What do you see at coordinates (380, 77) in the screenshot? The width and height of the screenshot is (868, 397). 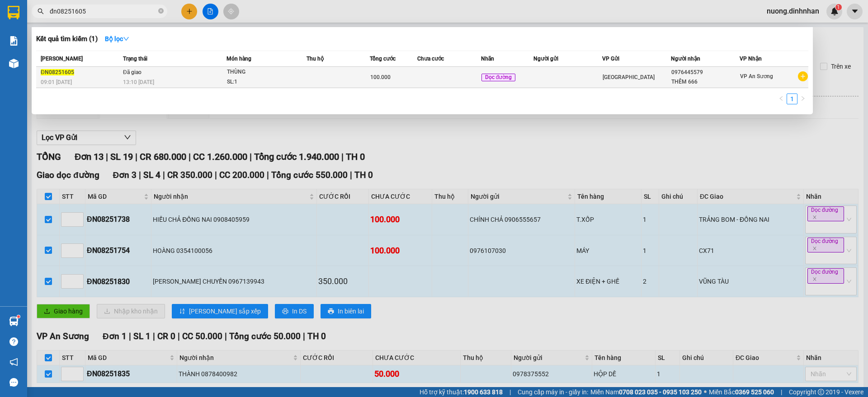 I see `span: 100.000` at bounding box center [380, 77].